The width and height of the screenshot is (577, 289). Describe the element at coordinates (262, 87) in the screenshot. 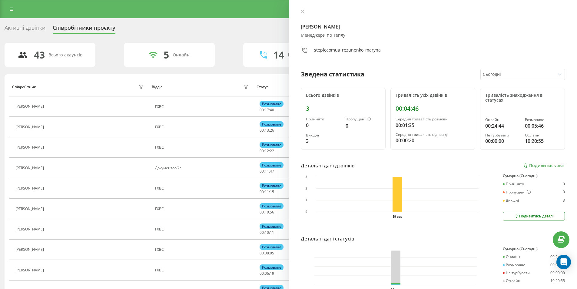

I see `div: Статус` at that location.